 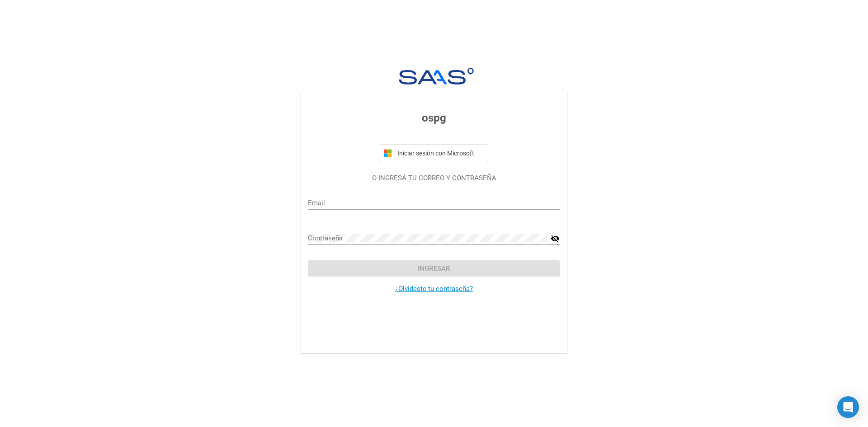 I want to click on mat-icon: visibility_off, so click(x=555, y=239).